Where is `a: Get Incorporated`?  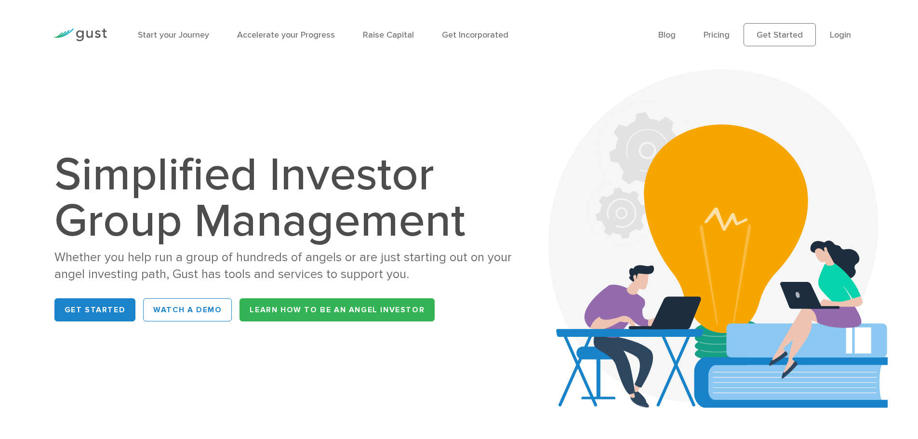 a: Get Incorporated is located at coordinates (475, 35).